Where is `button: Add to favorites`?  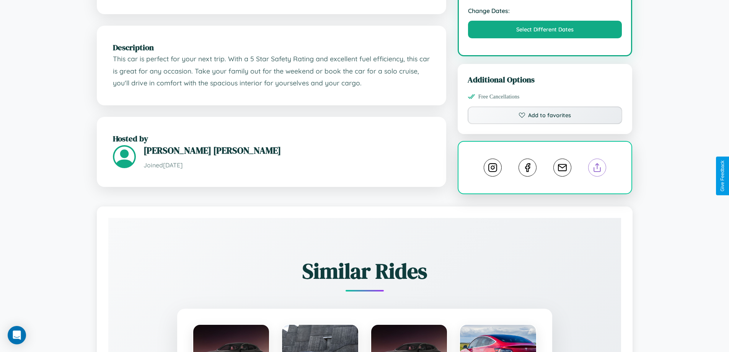
button: Add to favorites is located at coordinates (545, 115).